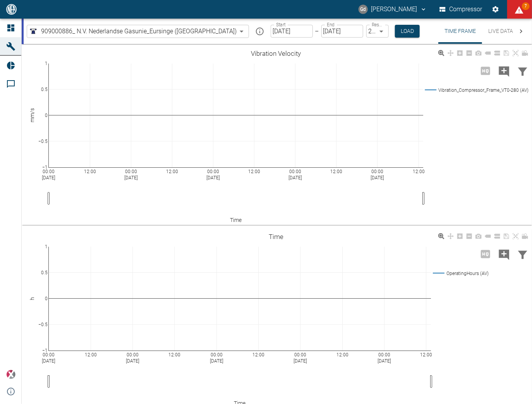  What do you see at coordinates (331, 25) in the screenshot?
I see `label: End` at bounding box center [331, 25].